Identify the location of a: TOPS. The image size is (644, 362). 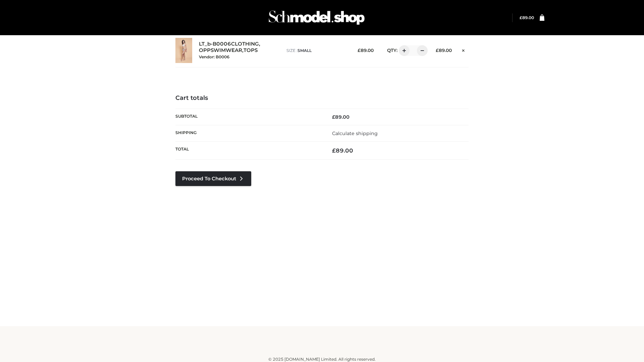
(251, 50).